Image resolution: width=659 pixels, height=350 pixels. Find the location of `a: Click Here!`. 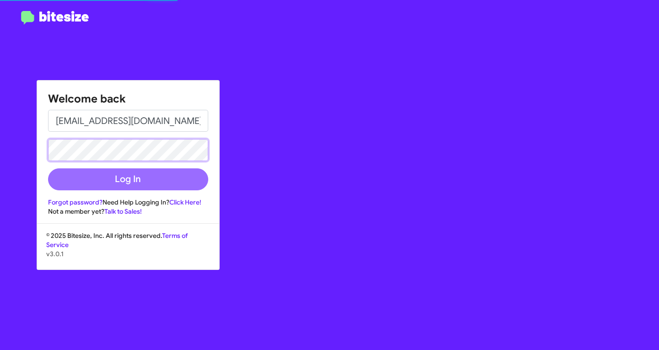

a: Click Here! is located at coordinates (185, 202).